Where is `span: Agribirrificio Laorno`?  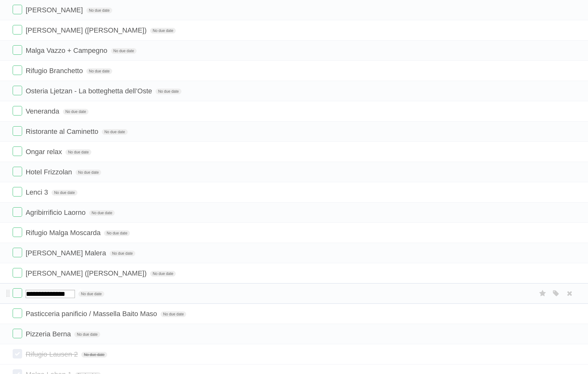
span: Agribirrificio Laorno is located at coordinates (56, 212).